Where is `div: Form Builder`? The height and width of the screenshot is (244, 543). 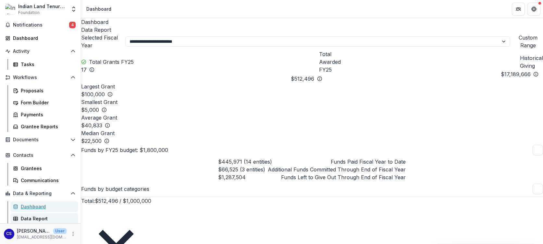
div: Form Builder is located at coordinates (47, 103).